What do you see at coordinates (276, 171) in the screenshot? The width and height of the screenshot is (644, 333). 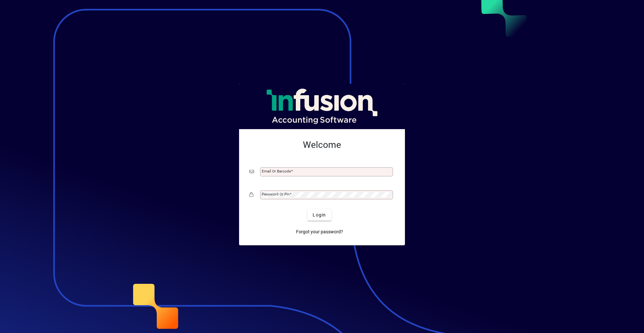 I see `mat-label: Email or Barcode` at bounding box center [276, 171].